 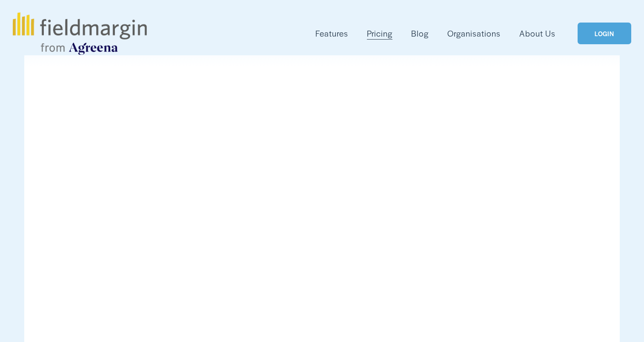 What do you see at coordinates (420, 34) in the screenshot?
I see `a: Blog` at bounding box center [420, 34].